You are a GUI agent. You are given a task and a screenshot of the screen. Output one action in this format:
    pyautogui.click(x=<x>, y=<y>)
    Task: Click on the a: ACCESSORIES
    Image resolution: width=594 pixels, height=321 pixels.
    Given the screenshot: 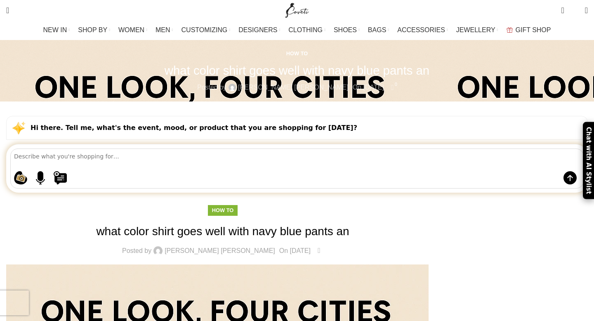 What is the action you would take?
    pyautogui.click(x=422, y=30)
    